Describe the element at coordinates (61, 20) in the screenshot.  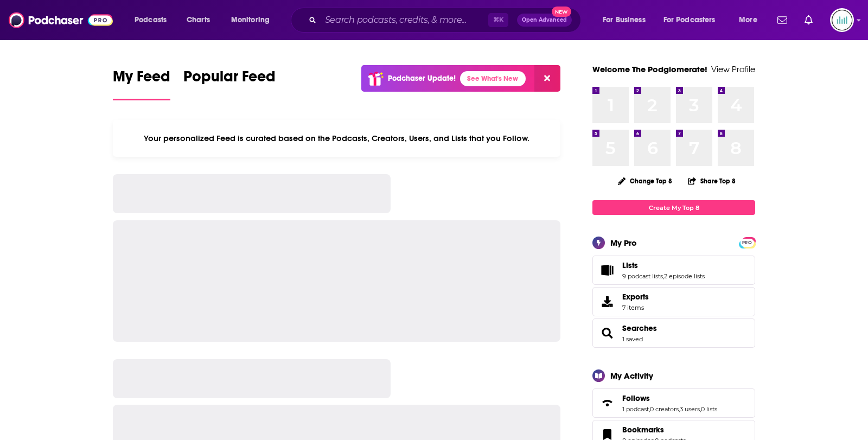
I see `img: Podchaser - Follow, Share and Rate Podcasts` at that location.